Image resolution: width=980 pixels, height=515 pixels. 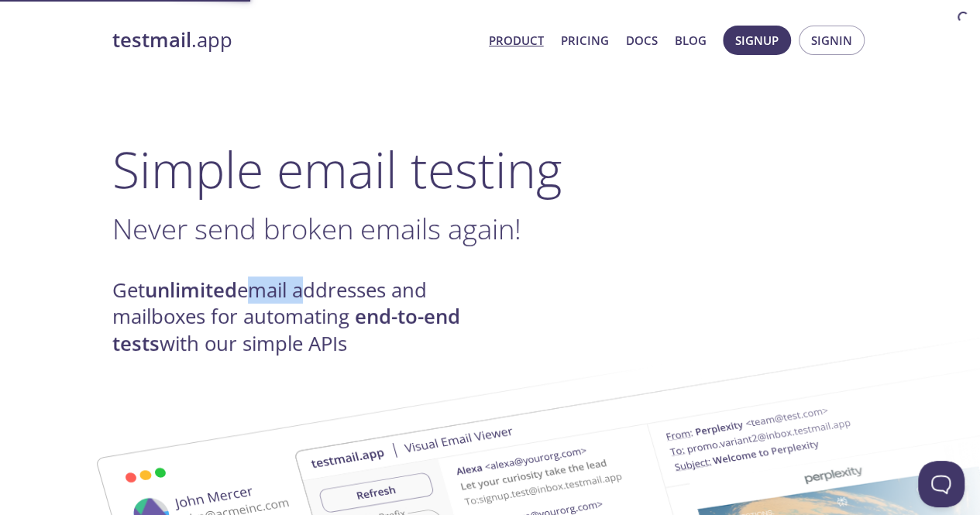 What do you see at coordinates (641, 40) in the screenshot?
I see `a: Docs` at bounding box center [641, 40].